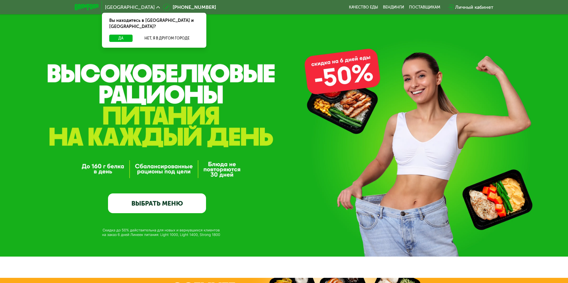  I want to click on div: поставщикам, so click(425, 7).